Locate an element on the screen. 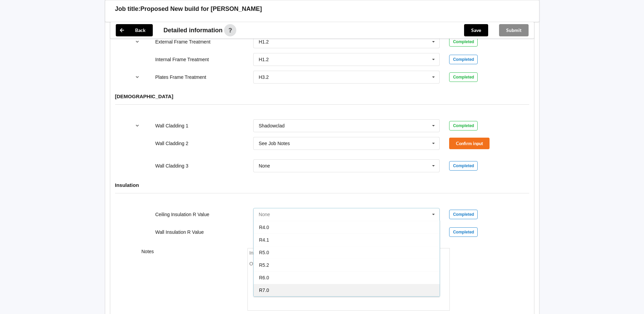  h3: Job title: is located at coordinates (128, 9).